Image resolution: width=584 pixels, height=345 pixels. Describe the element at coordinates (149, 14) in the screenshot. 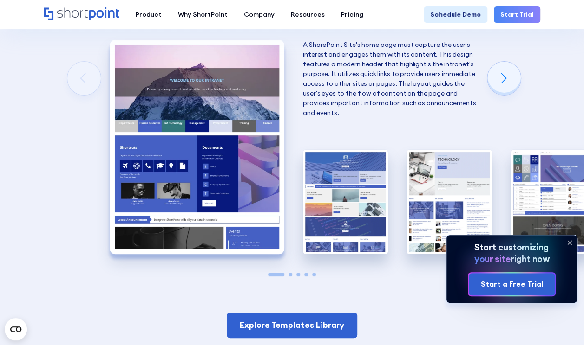

I see `a: Product` at that location.